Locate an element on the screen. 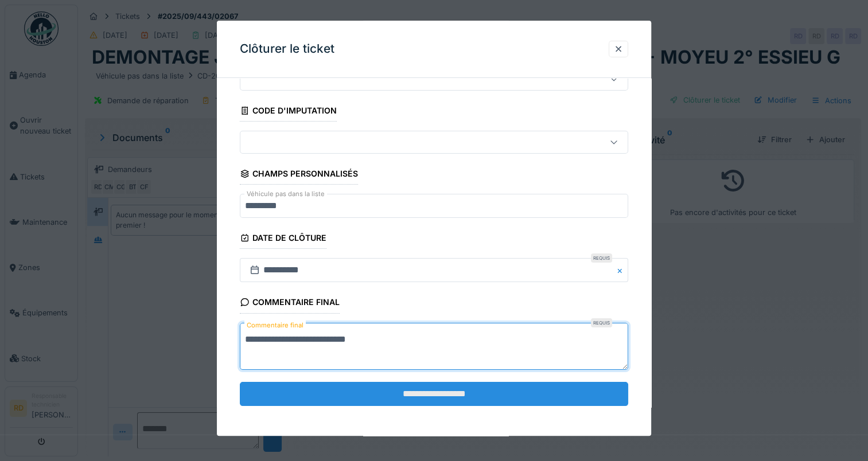 The image size is (868, 461). button: Close is located at coordinates (622, 271).